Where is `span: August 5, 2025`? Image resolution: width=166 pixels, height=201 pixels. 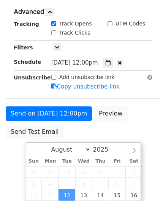 span: August 5, 2025 is located at coordinates (67, 184).